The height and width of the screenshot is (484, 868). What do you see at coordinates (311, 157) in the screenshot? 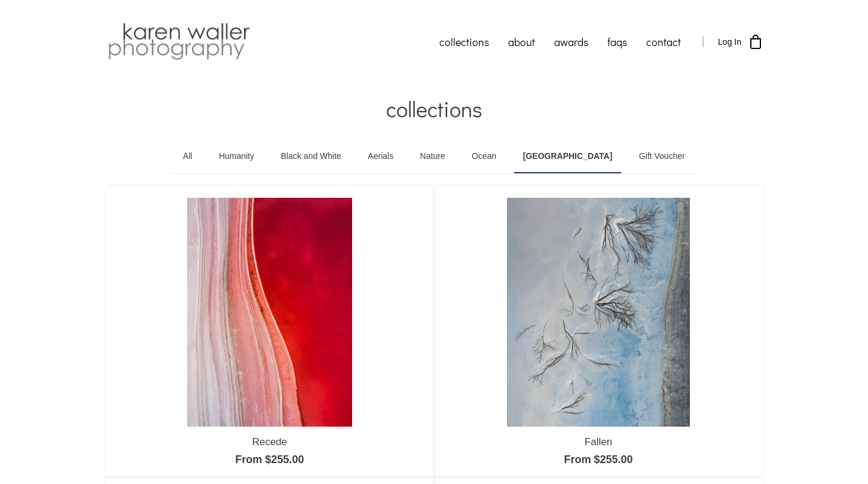
I see `a: Black and White` at bounding box center [311, 157].